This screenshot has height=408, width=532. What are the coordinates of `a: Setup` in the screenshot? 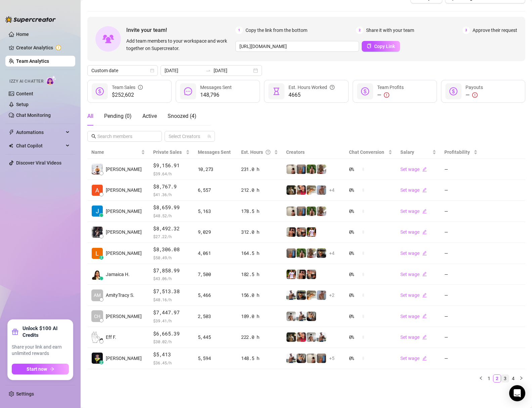 It's located at (22, 105).